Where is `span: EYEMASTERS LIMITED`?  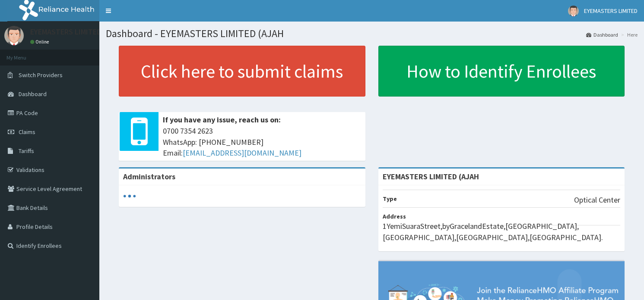
span: EYEMASTERS LIMITED is located at coordinates (611, 11).